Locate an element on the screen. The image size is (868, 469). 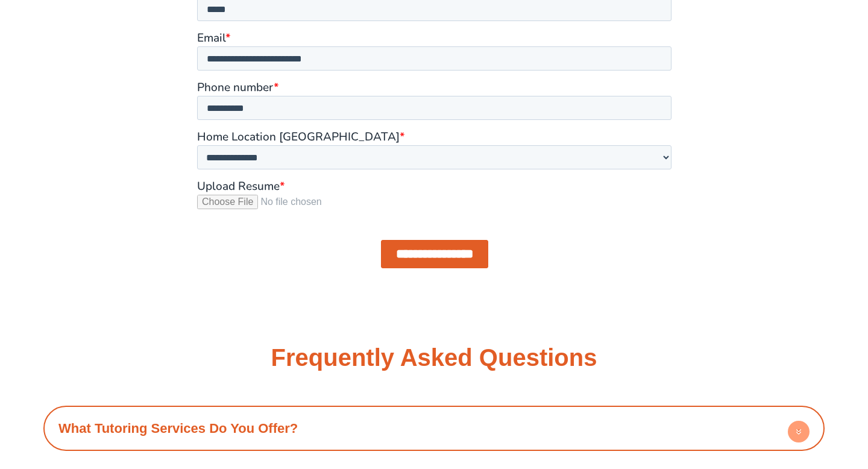
h3: Frequently Asked Questions is located at coordinates (434, 357).